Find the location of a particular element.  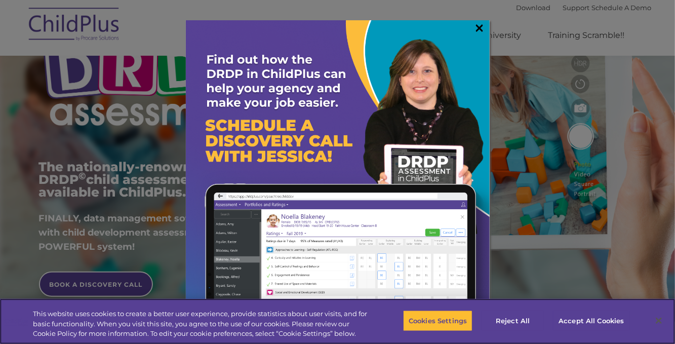

button: Reject All is located at coordinates (513, 321).